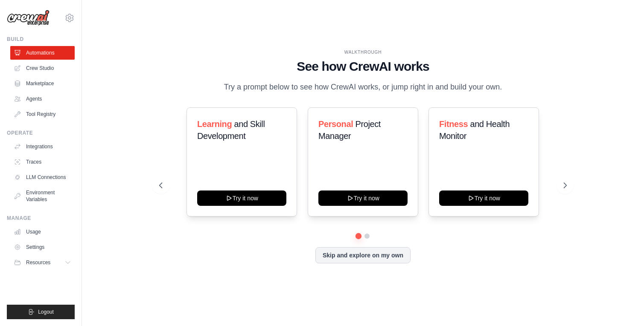 The height and width of the screenshot is (326, 644). What do you see at coordinates (622, 306) in the screenshot?
I see `div: Chat Widget` at bounding box center [622, 306].